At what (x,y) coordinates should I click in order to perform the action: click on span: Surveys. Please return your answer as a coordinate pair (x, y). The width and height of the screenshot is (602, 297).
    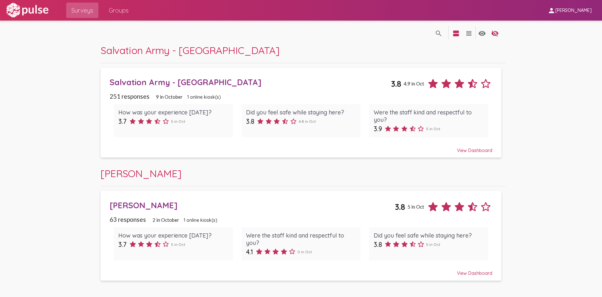
    Looking at the image, I should click on (82, 10).